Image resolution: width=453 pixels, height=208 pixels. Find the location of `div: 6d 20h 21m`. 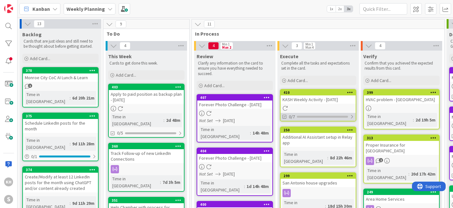

div: 6d 20h 21m is located at coordinates (83, 98).